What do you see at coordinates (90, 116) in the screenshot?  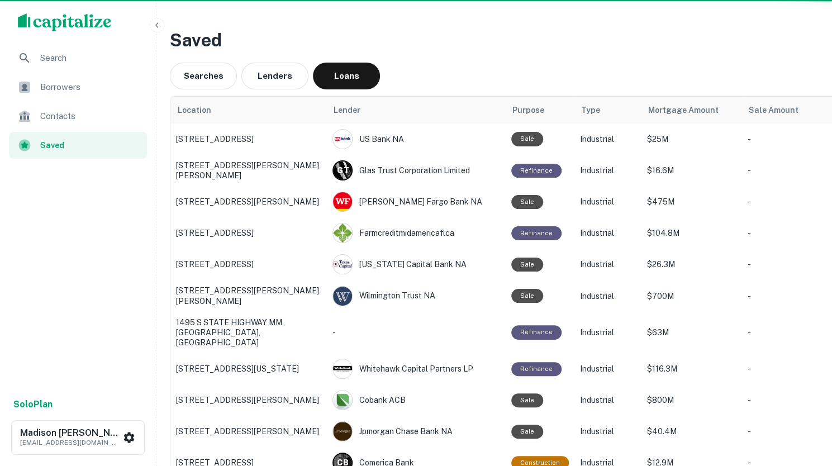 I see `span: Contacts` at bounding box center [90, 116].